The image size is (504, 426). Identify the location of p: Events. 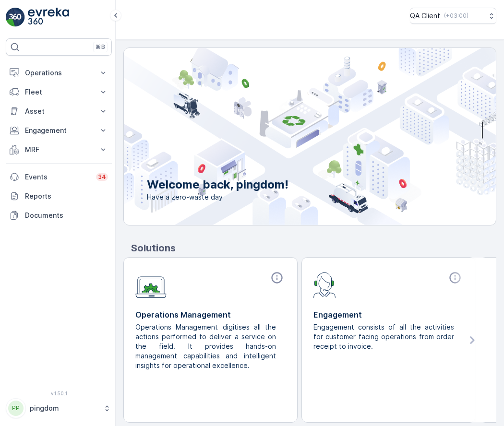
(58, 177).